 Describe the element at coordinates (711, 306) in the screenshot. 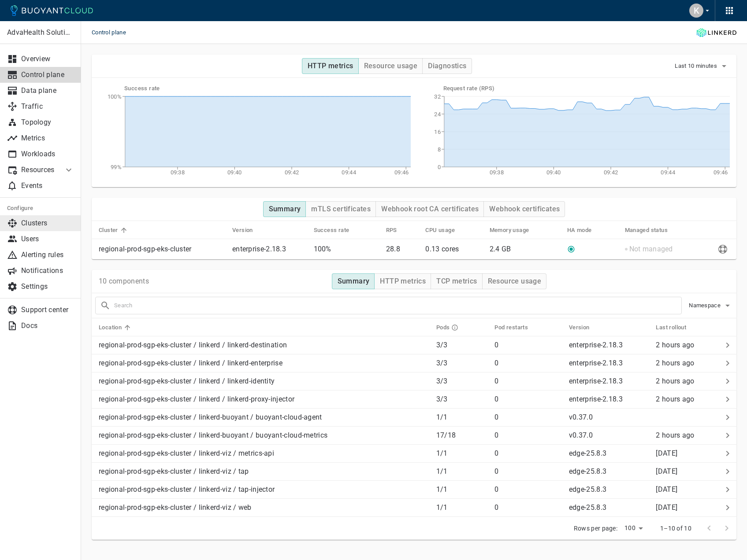

I see `button: Namespace` at that location.